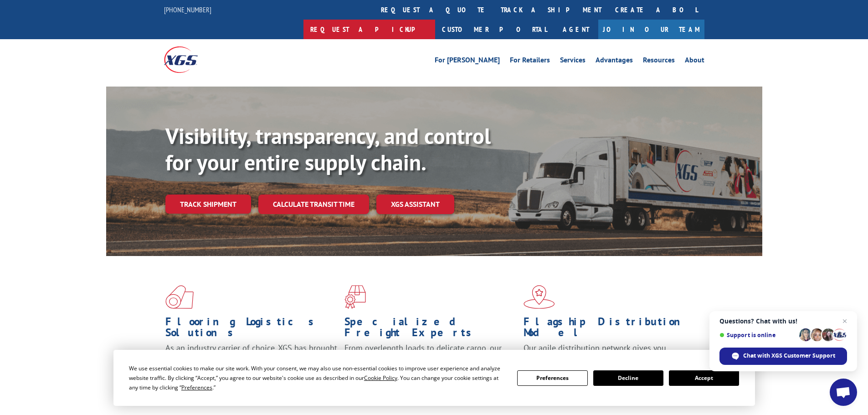 The width and height of the screenshot is (868, 415). I want to click on img: xgs-icon-flagship-distribution-model-red, so click(539, 297).